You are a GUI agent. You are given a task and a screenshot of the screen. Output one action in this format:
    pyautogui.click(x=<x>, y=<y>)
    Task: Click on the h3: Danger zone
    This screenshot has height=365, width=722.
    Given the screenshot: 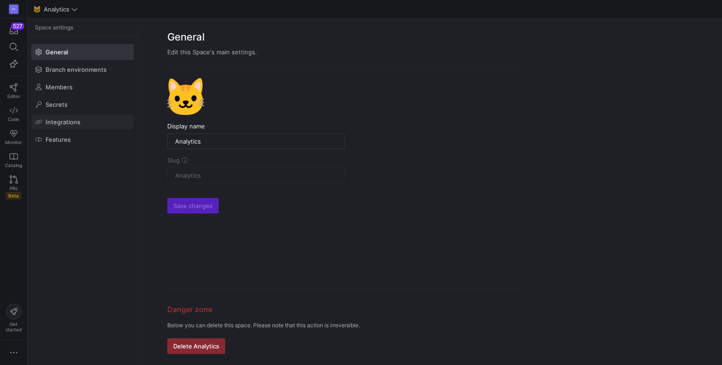 What is the action you would take?
    pyautogui.click(x=345, y=309)
    